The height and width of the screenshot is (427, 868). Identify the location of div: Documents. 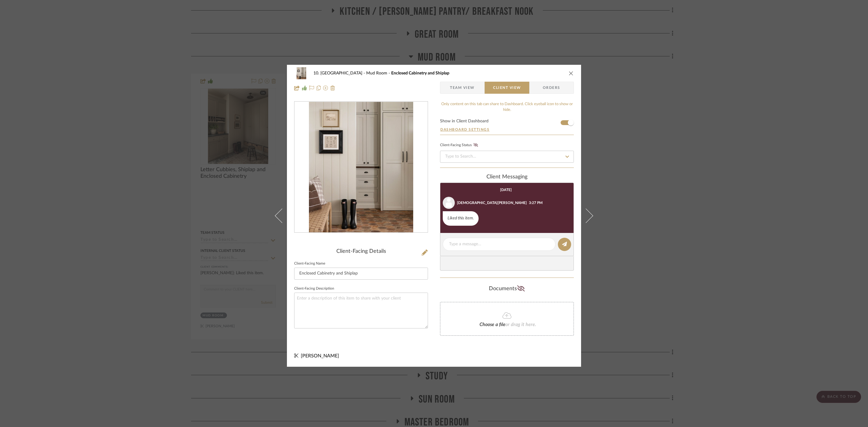
(507, 289).